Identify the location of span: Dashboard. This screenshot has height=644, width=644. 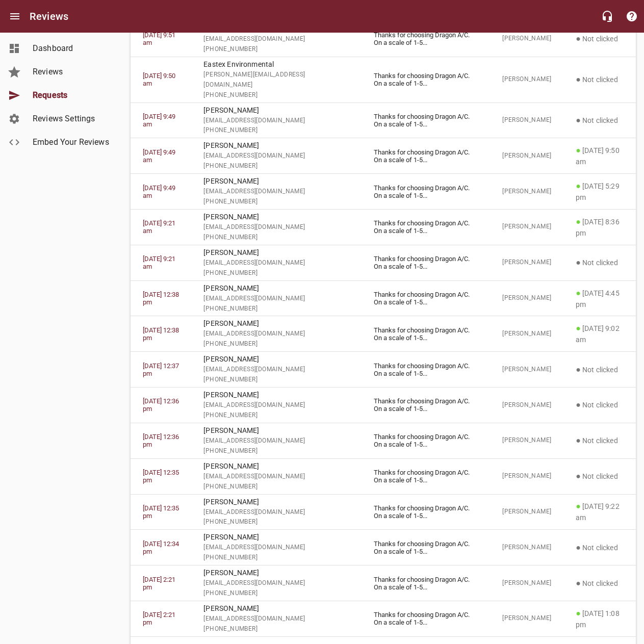
(71, 48).